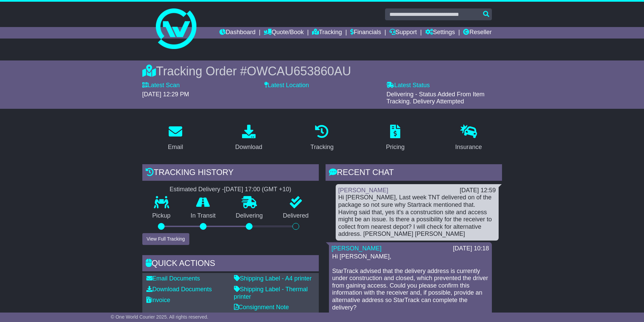 Image resolution: width=644 pixels, height=322 pixels. What do you see at coordinates (249, 138) in the screenshot?
I see `a: Download` at bounding box center [249, 138].